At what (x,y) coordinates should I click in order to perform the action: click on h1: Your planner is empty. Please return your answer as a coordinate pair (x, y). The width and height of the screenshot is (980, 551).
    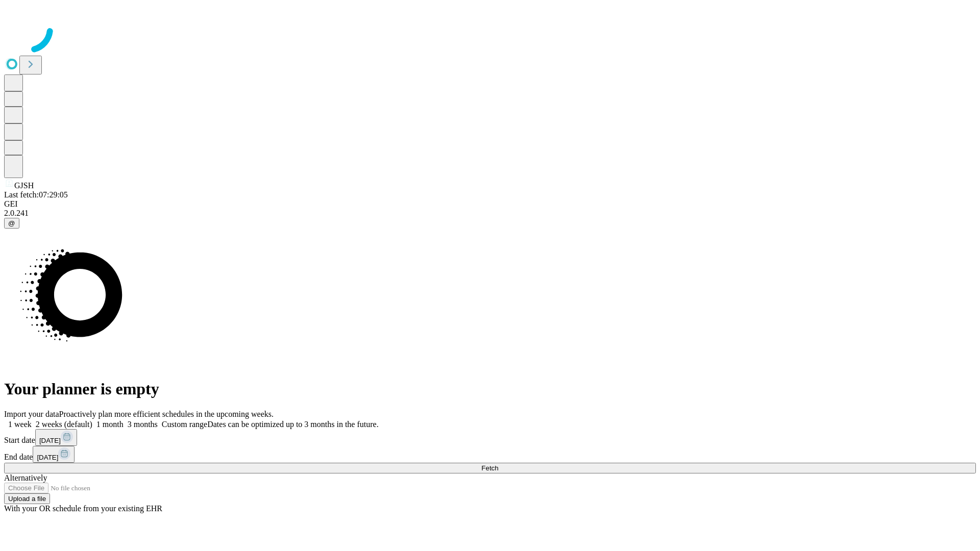
    Looking at the image, I should click on (490, 389).